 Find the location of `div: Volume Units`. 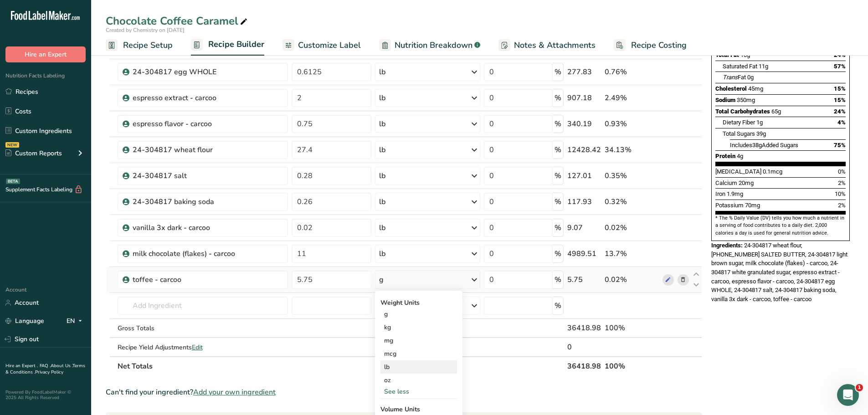

div: Volume Units is located at coordinates (419, 409).